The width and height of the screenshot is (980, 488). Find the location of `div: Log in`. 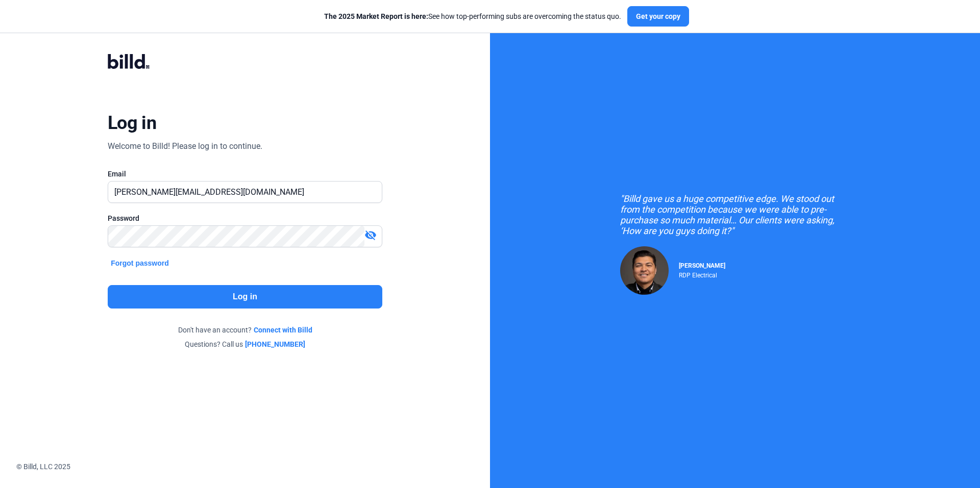

div: Log in is located at coordinates (131, 123).